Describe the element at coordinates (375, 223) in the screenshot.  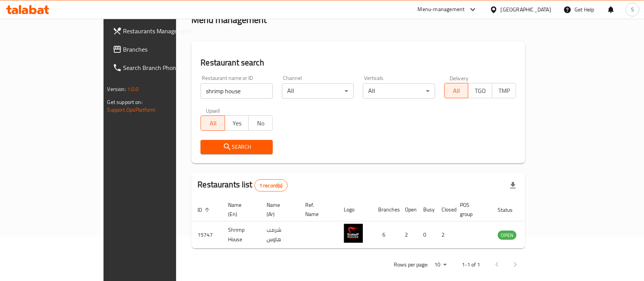
I see `table: enhanced table` at that location.